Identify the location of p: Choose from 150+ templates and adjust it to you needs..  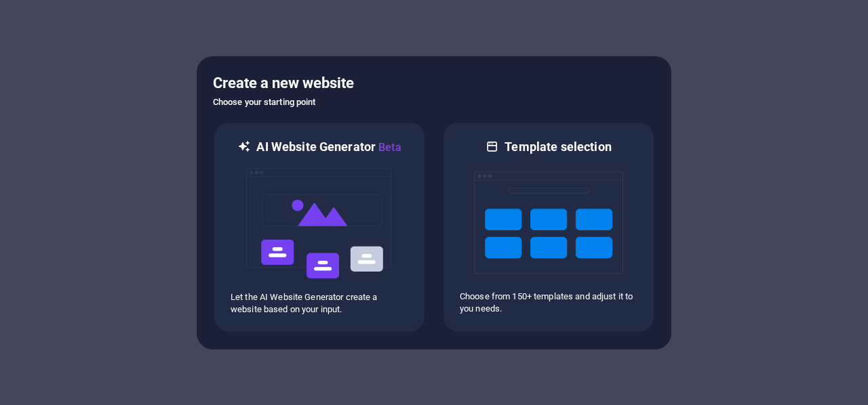
(548, 303).